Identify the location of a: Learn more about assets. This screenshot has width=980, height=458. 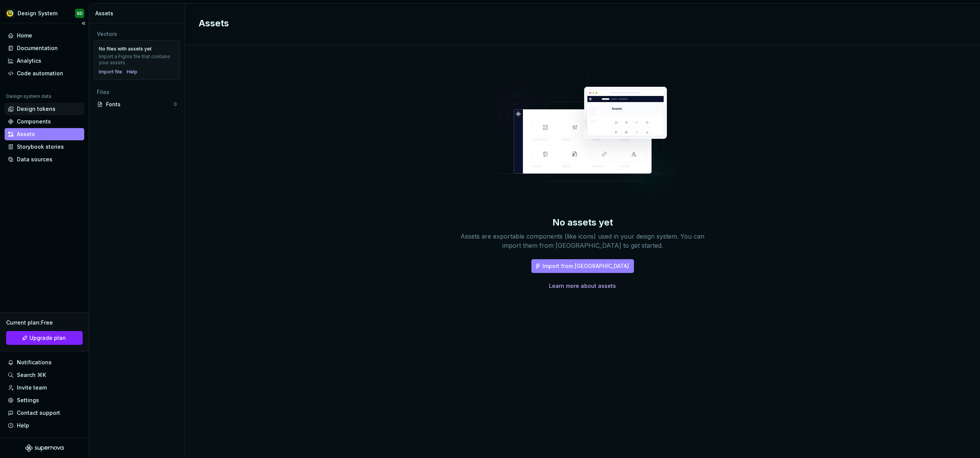
(582, 286).